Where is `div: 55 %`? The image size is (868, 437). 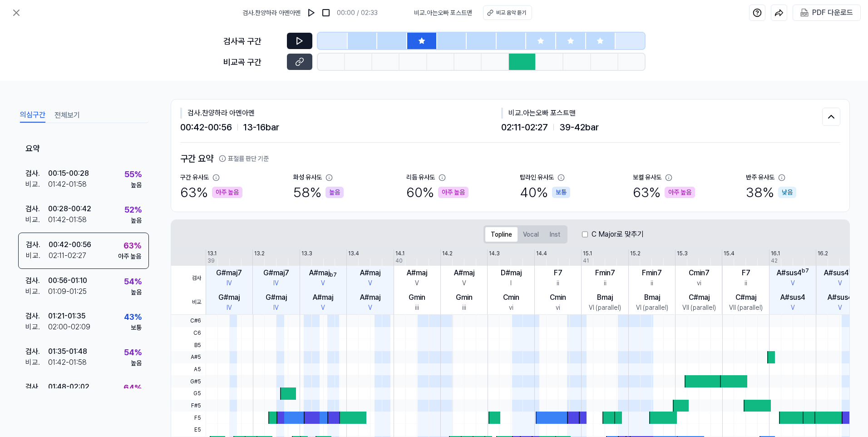
div: 55 % is located at coordinates (133, 174).